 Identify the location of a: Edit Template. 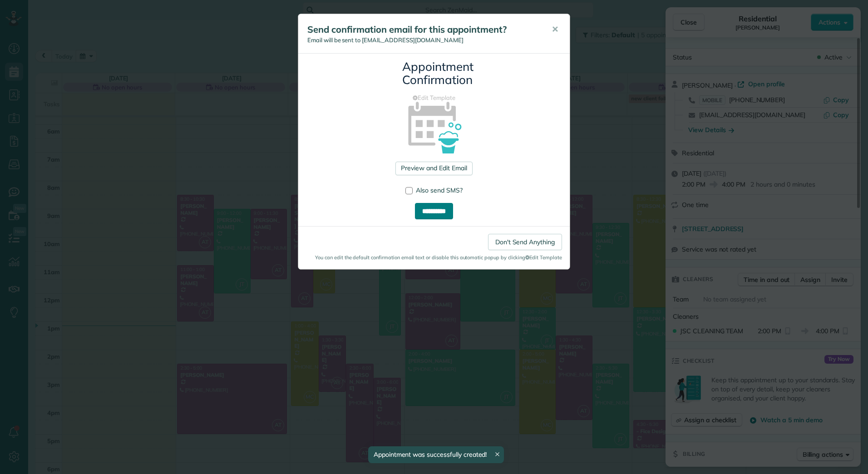
(434, 98).